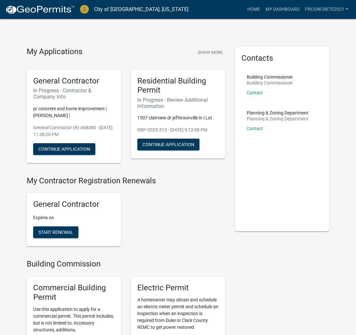  Describe the element at coordinates (178, 313) in the screenshot. I see `p: A homeowner may obtain and schedule an electric meter permit and schedule an inspection when an i...` at that location.